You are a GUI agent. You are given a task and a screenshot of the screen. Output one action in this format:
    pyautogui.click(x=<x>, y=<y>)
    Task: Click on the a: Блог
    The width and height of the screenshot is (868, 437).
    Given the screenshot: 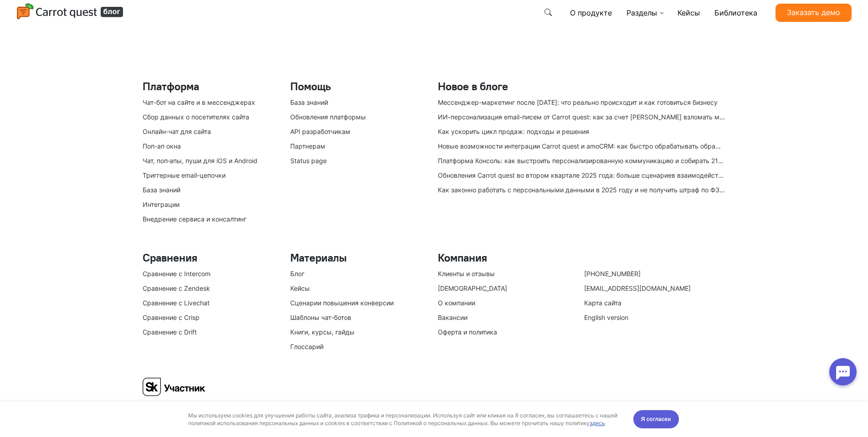 What is the action you would take?
    pyautogui.click(x=297, y=273)
    